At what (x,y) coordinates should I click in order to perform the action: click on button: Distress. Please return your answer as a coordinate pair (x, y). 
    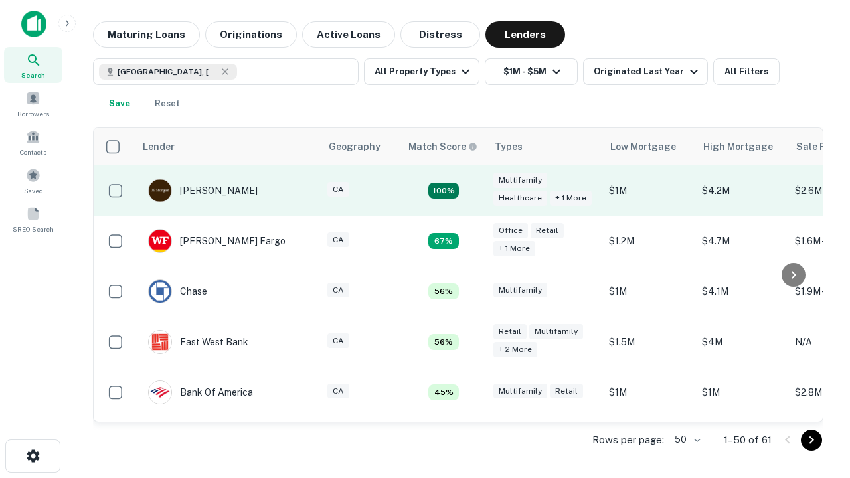
    Looking at the image, I should click on (440, 35).